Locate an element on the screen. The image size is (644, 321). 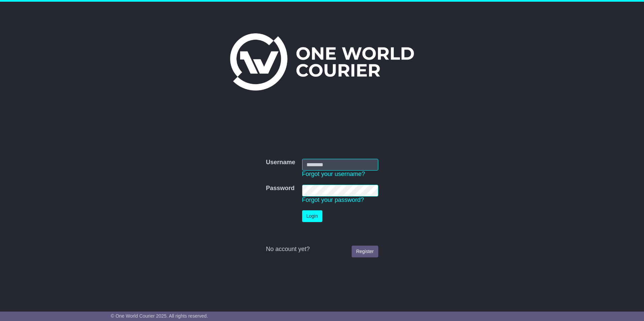
button: Login is located at coordinates (312, 216).